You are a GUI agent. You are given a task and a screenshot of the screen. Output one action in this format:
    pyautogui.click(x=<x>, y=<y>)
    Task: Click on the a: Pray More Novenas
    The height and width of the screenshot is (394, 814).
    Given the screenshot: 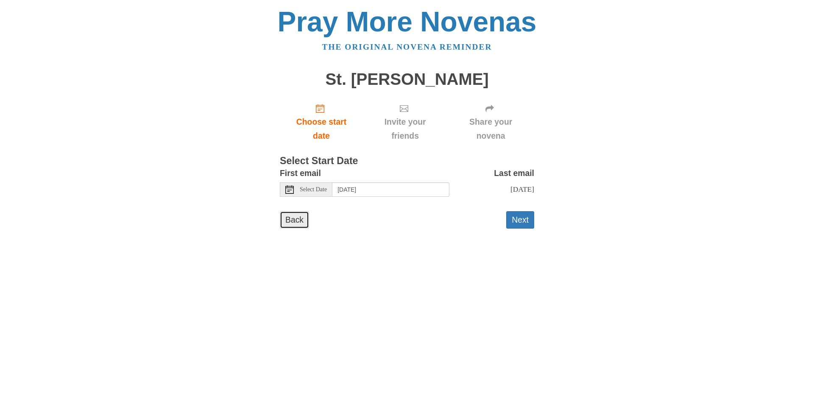 What is the action you would take?
    pyautogui.click(x=407, y=22)
    